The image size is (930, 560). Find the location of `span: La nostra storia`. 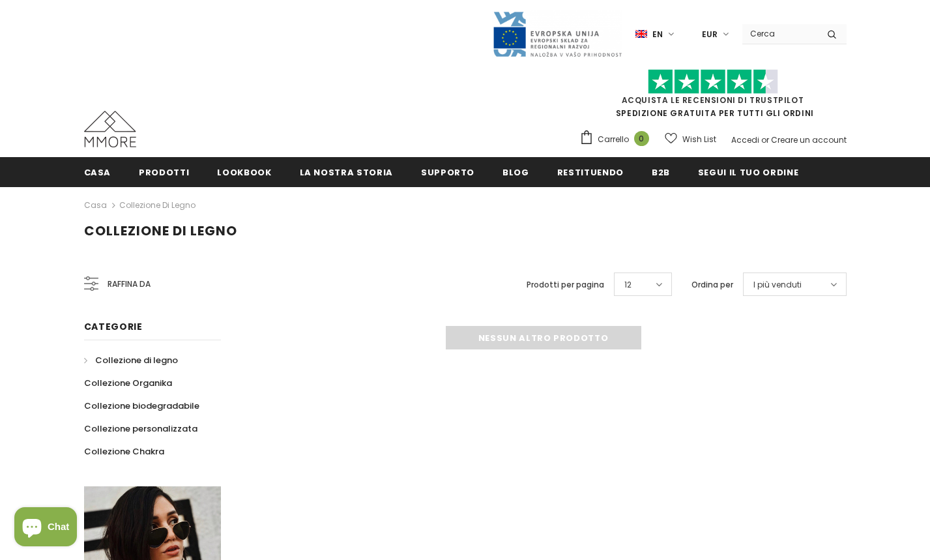

span: La nostra storia is located at coordinates (346, 172).